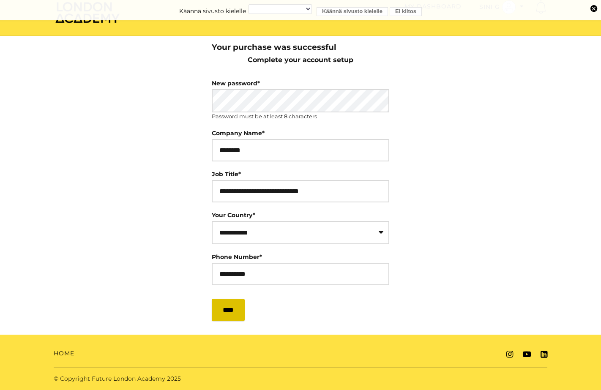  Describe the element at coordinates (301, 60) in the screenshot. I see `h4: Complete your account setup` at that location.